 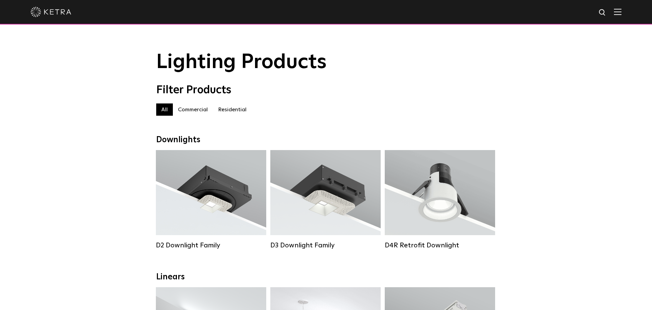 What do you see at coordinates (603, 13) in the screenshot?
I see `img: search icon` at bounding box center [603, 13].